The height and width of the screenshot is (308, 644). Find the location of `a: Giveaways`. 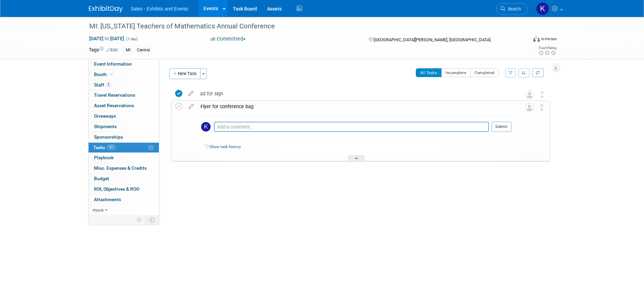

a: Giveaways is located at coordinates (124, 116).